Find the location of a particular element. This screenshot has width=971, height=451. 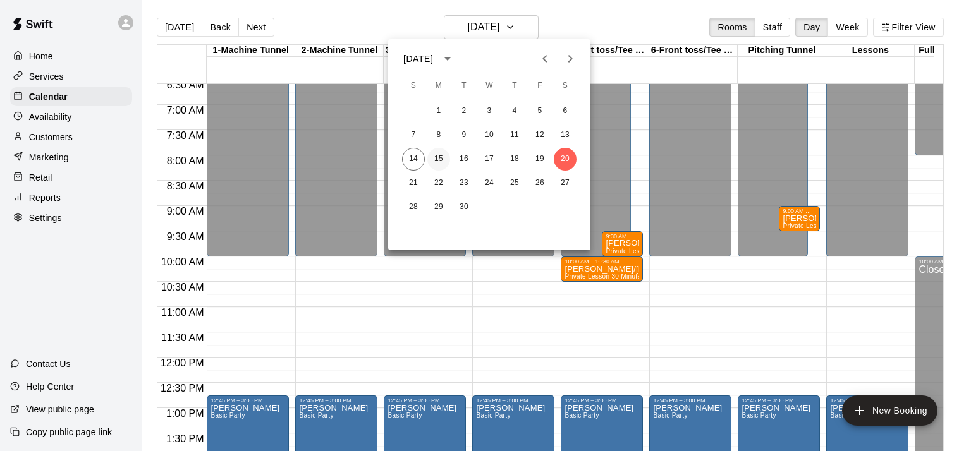

button: 11 is located at coordinates (515, 135).